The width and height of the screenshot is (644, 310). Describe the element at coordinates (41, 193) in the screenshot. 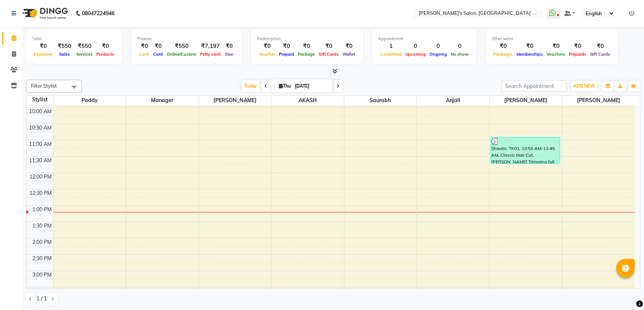

I see `div: 12:30 PM` at that location.